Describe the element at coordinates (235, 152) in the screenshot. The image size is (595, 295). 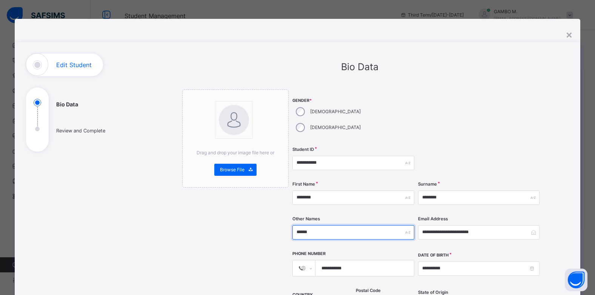
I see `span: Drag and drop your image file here or` at that location.